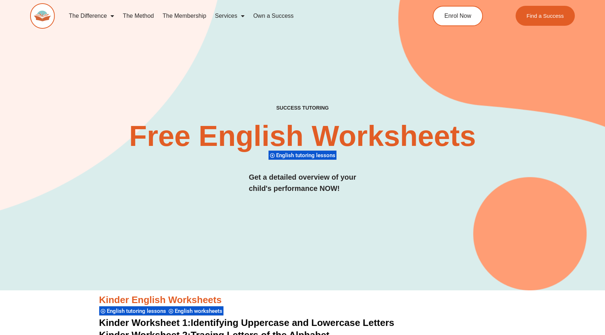 The width and height of the screenshot is (605, 335). Describe the element at coordinates (138, 16) in the screenshot. I see `a: The Method` at that location.